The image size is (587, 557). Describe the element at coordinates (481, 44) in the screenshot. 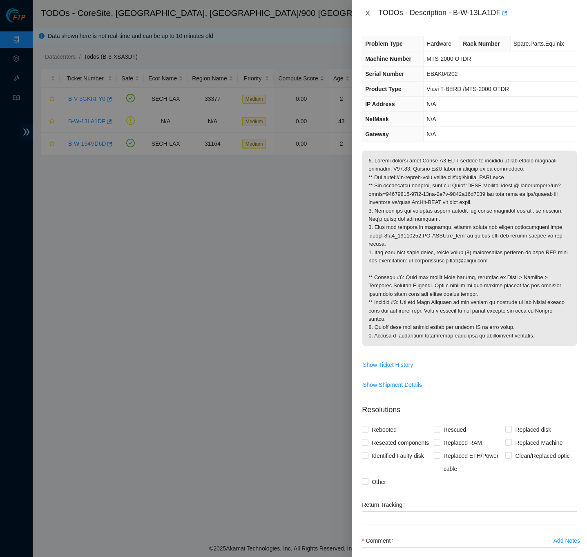

I see `span: Rack Number` at that location.